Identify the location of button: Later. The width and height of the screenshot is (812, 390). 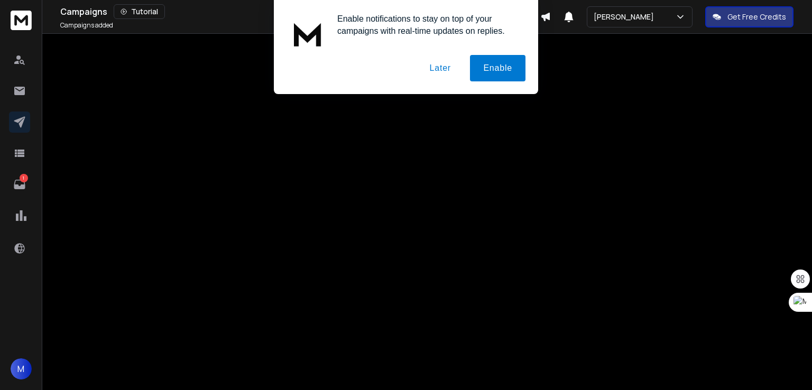
(440, 68).